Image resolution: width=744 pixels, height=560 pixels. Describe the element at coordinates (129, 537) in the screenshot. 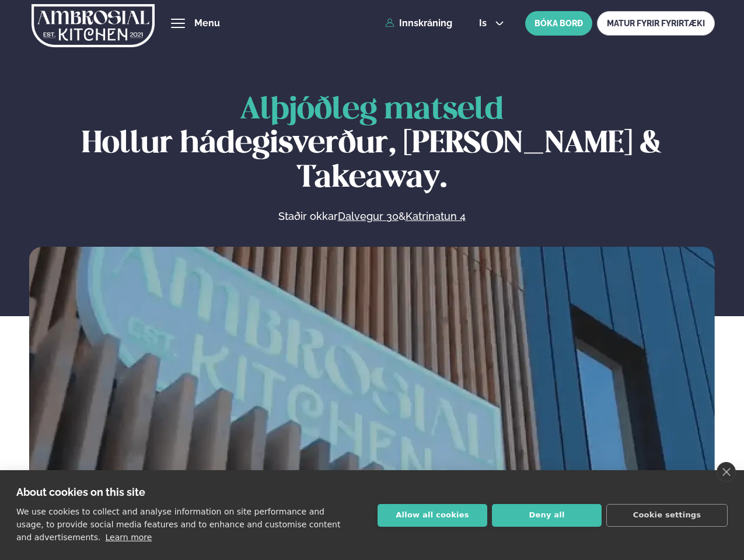

I see `a: Learn more` at that location.